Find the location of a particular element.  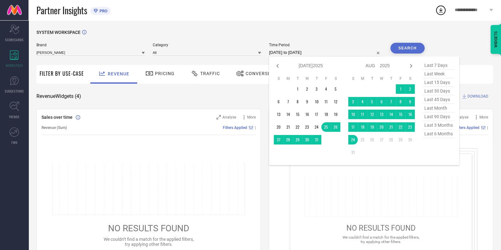

td: Sat Jul 26 2025 is located at coordinates (335, 127).